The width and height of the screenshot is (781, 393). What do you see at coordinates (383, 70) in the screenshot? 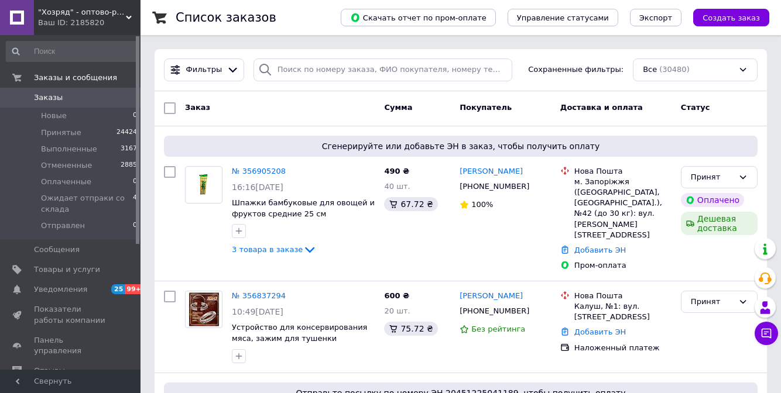
I see `input: Поиск по номеру заказа, ФИО покупателя, номеру телефона, Email, номеру накладной` at bounding box center [383, 70].